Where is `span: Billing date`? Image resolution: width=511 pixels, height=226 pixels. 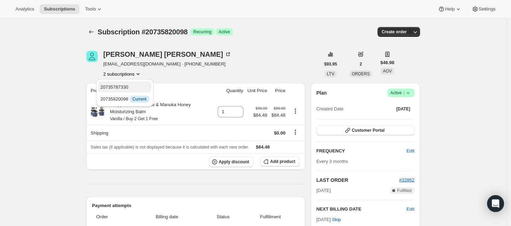 span: Billing date is located at coordinates (167, 217).